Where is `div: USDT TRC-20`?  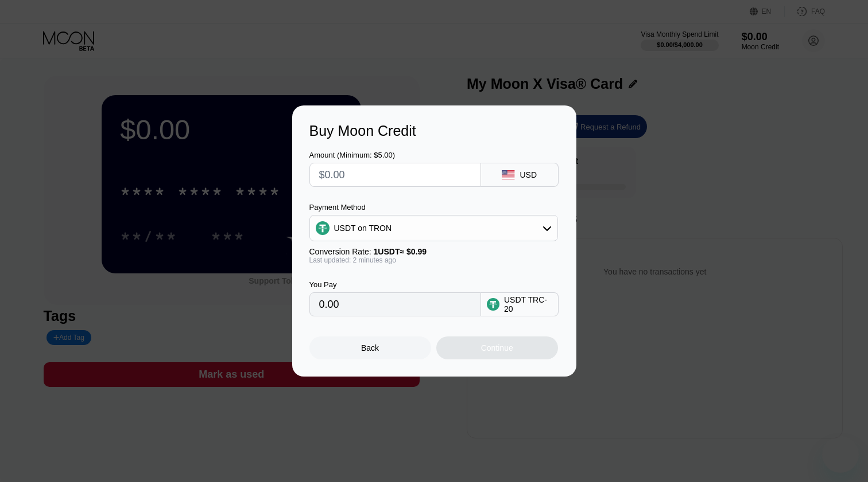 div: USDT TRC-20 is located at coordinates (528, 304).